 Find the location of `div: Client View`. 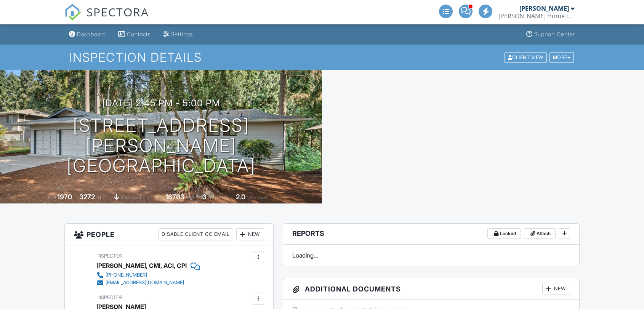

div: Client View is located at coordinates (525, 57).